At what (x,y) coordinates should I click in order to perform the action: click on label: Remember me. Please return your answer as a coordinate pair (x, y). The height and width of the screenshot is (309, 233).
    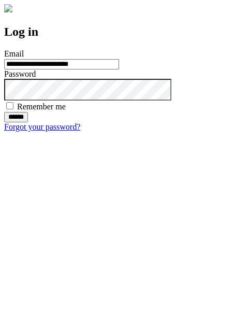
    Looking at the image, I should click on (42, 106).